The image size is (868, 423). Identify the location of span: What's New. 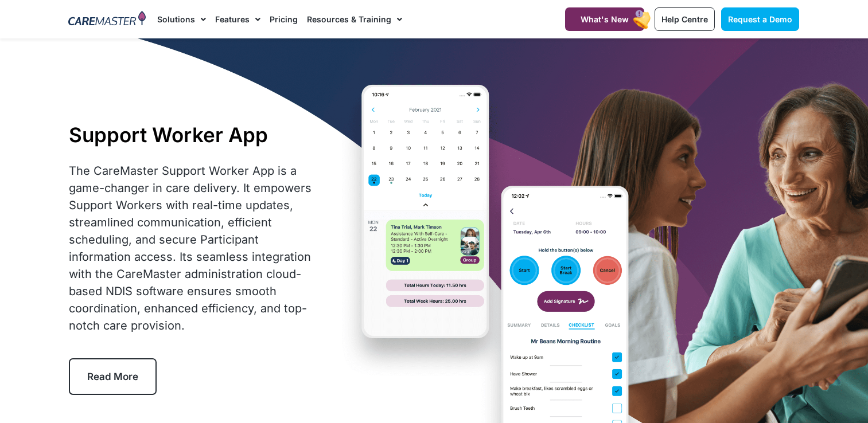
(605, 19).